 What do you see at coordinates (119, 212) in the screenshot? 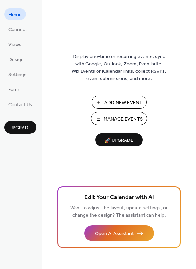
I see `span: Want to adjust the layout, update settings, or change the design? The assistant can help.` at bounding box center [119, 212].